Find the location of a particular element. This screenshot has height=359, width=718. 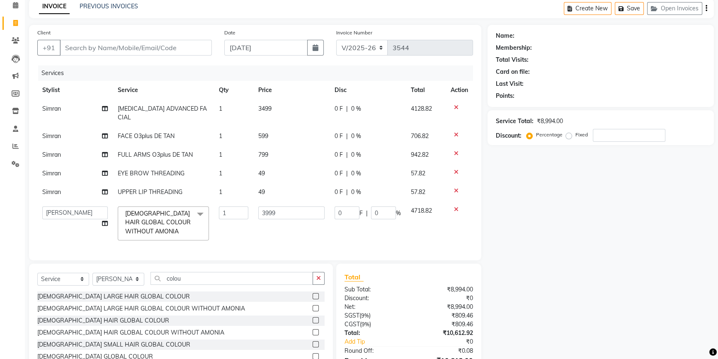

th: Qty is located at coordinates (234, 90).